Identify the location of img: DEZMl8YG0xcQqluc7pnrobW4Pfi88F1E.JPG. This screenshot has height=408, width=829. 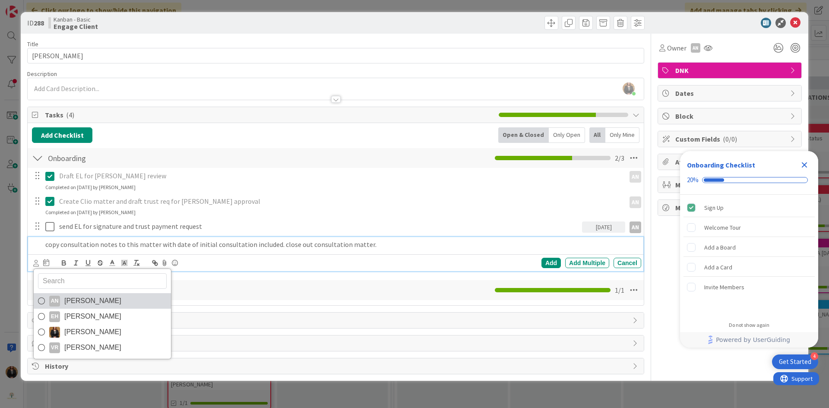
(629, 89).